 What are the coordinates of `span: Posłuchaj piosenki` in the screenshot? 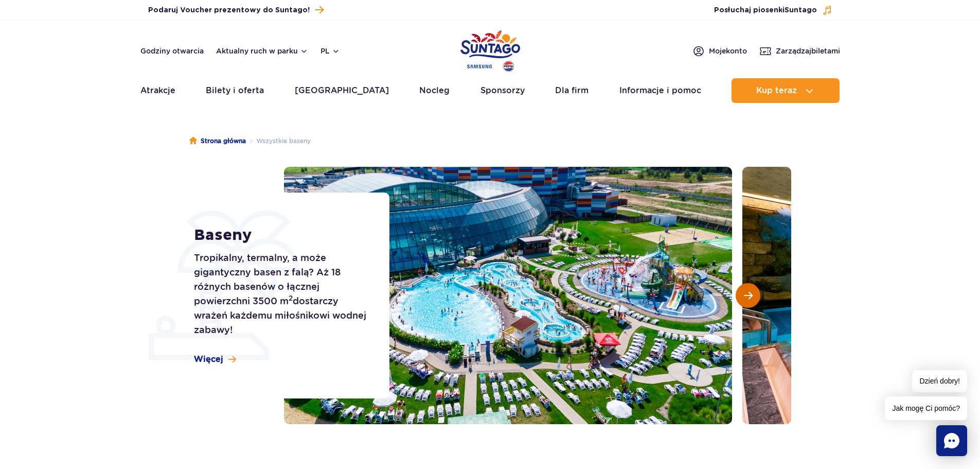 It's located at (765, 10).